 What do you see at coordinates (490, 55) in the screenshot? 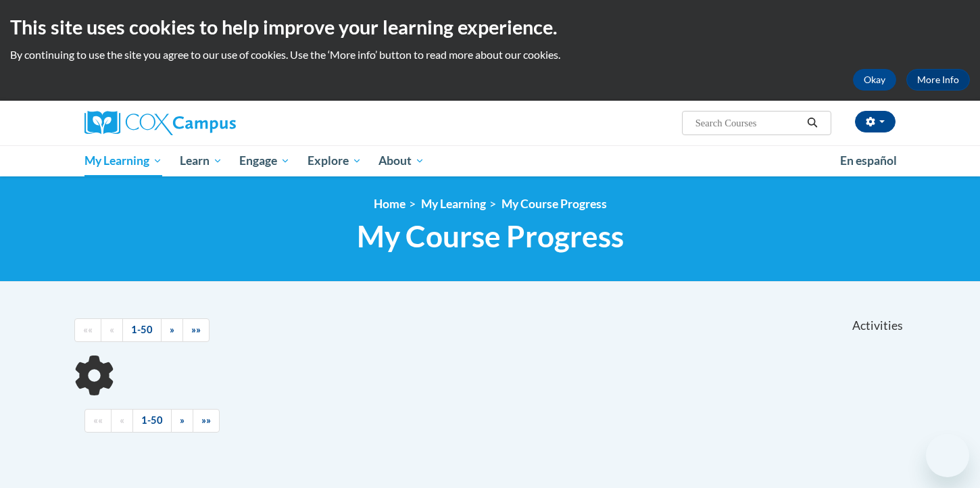
I see `p: By continuing to use the site you agree to our use of cookies. Use the ‘More info’ button to read...` at bounding box center [490, 55].